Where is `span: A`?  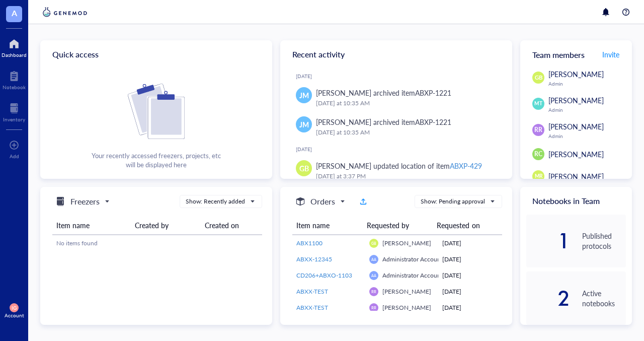
span: A is located at coordinates (14, 13).